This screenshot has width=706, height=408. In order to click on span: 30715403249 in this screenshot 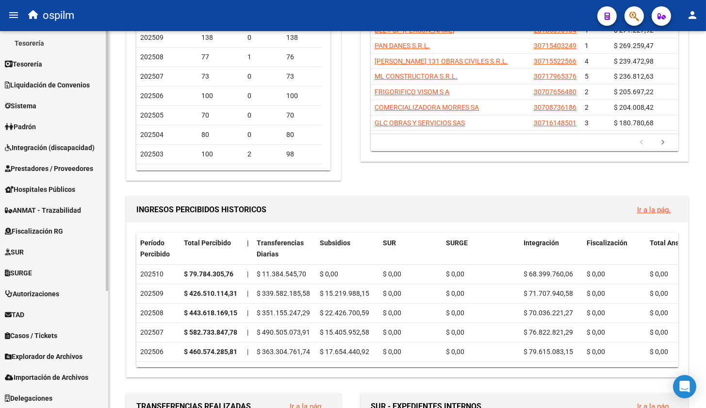, I will do `click(555, 46)`.